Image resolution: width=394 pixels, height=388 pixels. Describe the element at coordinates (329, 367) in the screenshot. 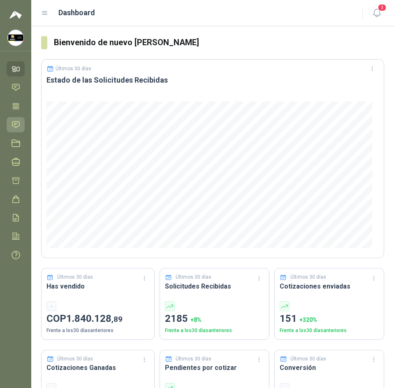

I see `h3: Conversión` at that location.